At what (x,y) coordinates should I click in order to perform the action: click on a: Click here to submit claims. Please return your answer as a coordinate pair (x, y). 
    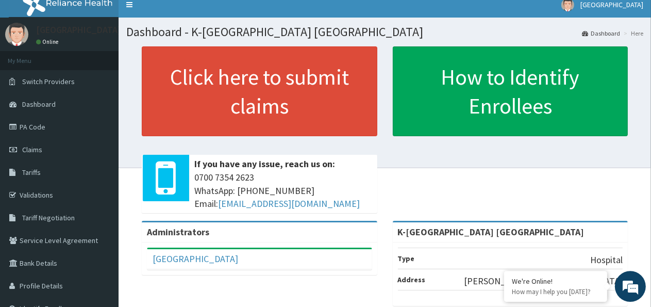
    Looking at the image, I should click on (259, 91).